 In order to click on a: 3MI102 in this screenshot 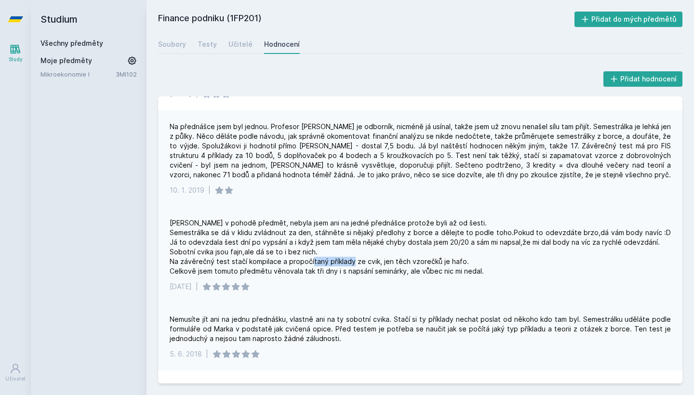, I will do `click(126, 74)`.